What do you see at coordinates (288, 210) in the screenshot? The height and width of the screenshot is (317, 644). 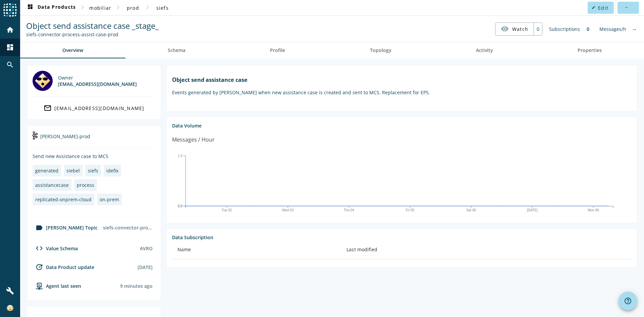 I see `text: Wed 03` at bounding box center [288, 210].